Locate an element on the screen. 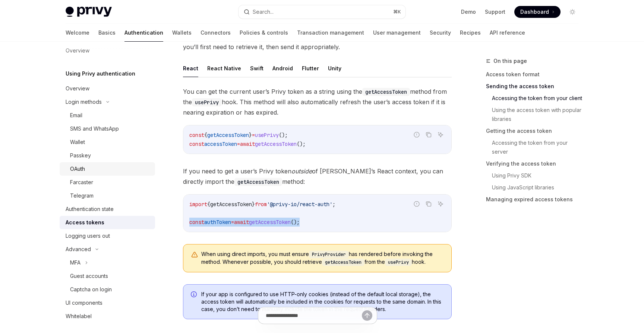 This screenshot has height=333, width=644. button: React is located at coordinates (191, 68).